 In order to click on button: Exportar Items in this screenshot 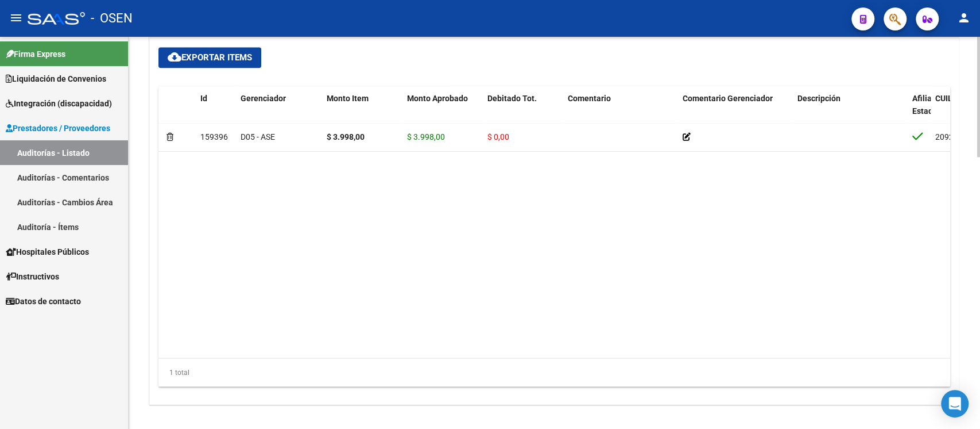, I will do `click(210, 57)`.